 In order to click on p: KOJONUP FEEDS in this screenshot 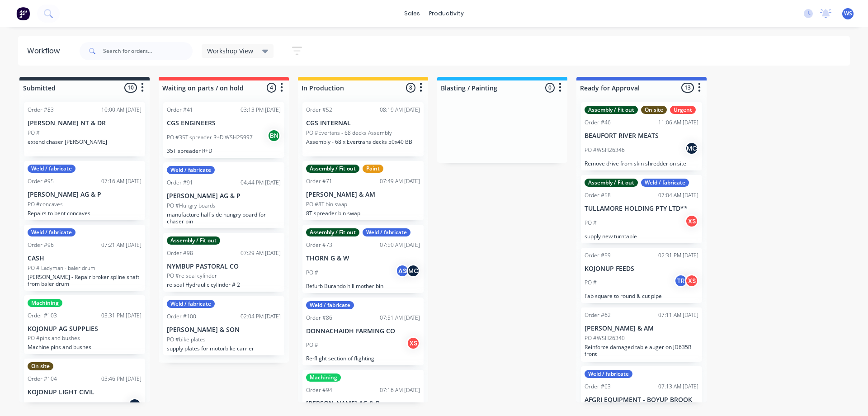, I will do `click(641, 269)`.